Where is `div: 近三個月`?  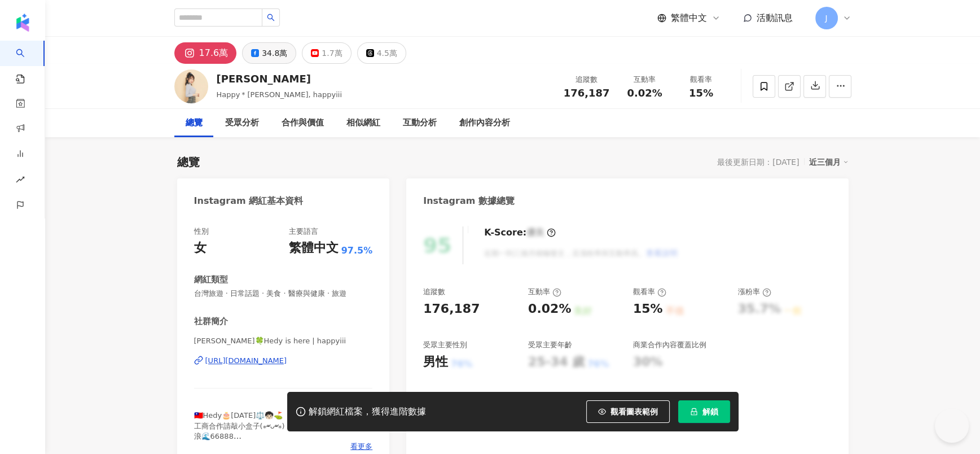
div: 近三個月 is located at coordinates (829, 162).